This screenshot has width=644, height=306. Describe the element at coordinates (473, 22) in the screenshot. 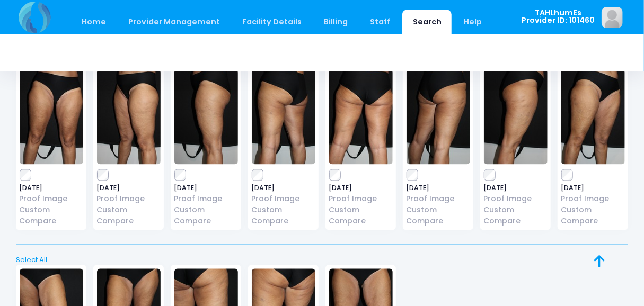

I see `a: Help` at that location.